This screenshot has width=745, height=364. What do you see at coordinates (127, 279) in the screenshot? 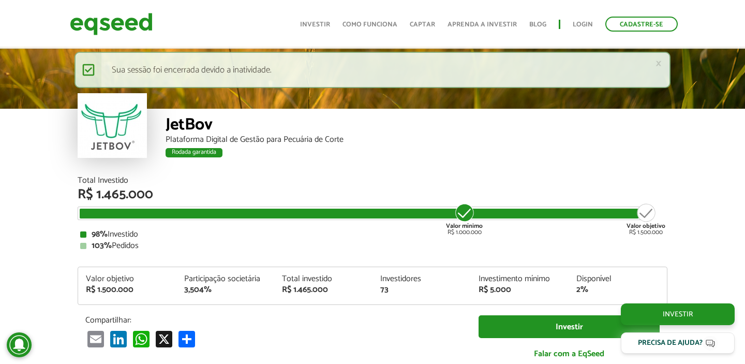
I see `div: Valor objetivo` at bounding box center [127, 279].